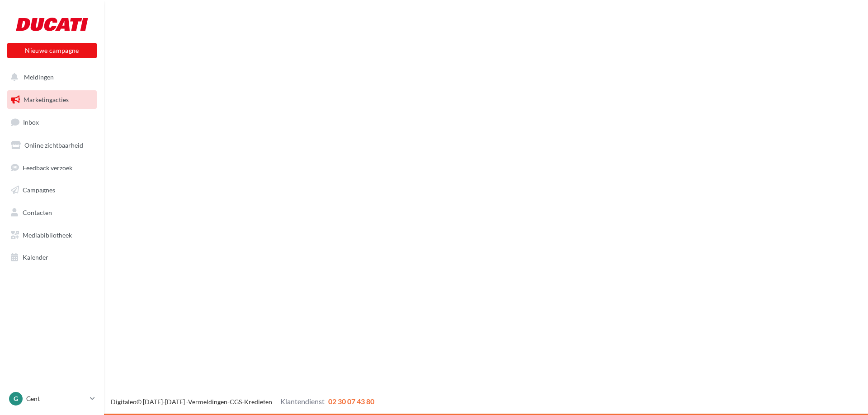 This screenshot has width=868, height=415. I want to click on a: Feedback verzoek, so click(52, 168).